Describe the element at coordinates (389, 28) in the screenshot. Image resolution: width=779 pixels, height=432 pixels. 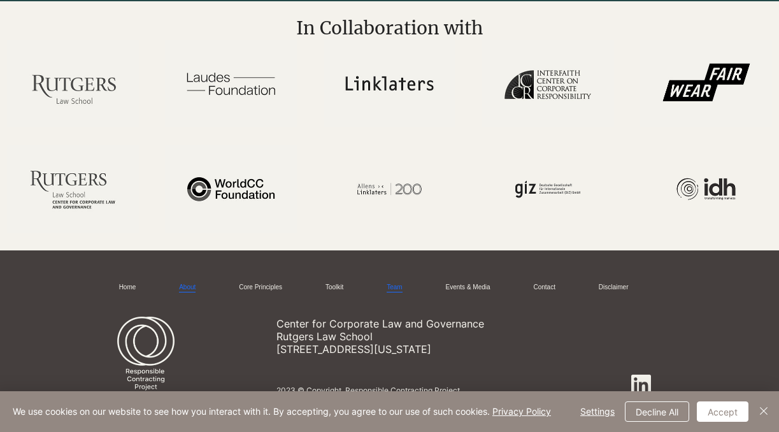
I see `span: In Collaboration with` at that location.